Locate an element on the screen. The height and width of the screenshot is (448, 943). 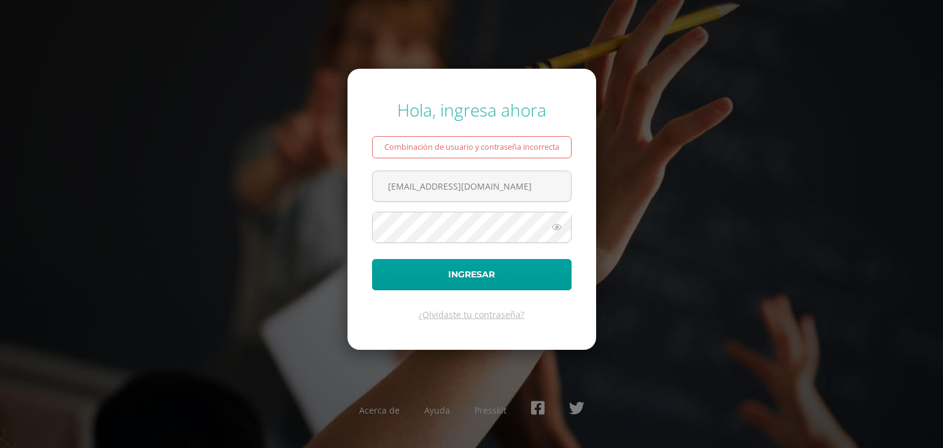
div: Hola, ingresa ahora is located at coordinates (472, 110).